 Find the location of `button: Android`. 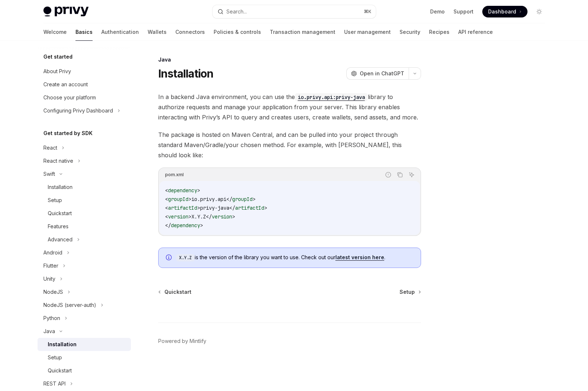

button: Android is located at coordinates (84, 252).